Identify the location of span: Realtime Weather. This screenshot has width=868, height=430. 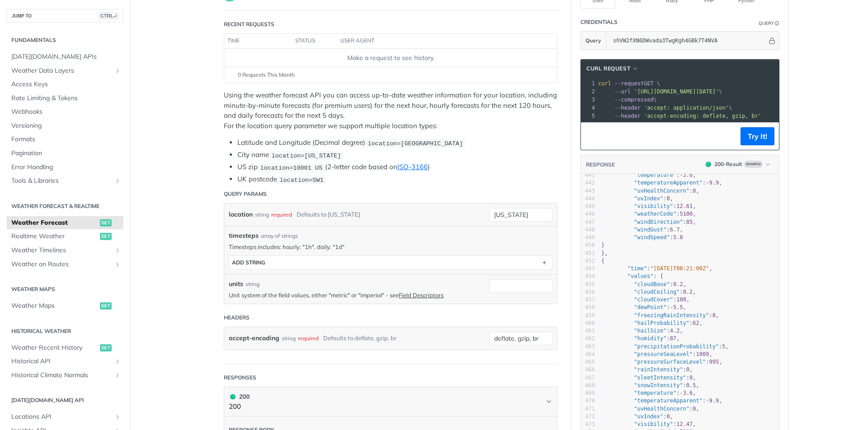
(54, 236).